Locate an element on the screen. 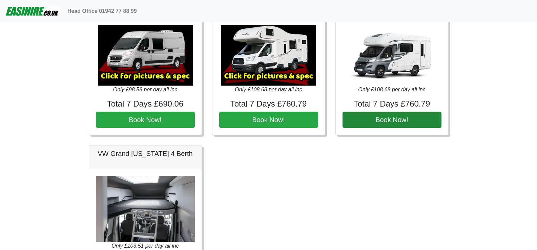 The height and width of the screenshot is (250, 537). i: Only £103.51 per day all inc is located at coordinates (145, 246).